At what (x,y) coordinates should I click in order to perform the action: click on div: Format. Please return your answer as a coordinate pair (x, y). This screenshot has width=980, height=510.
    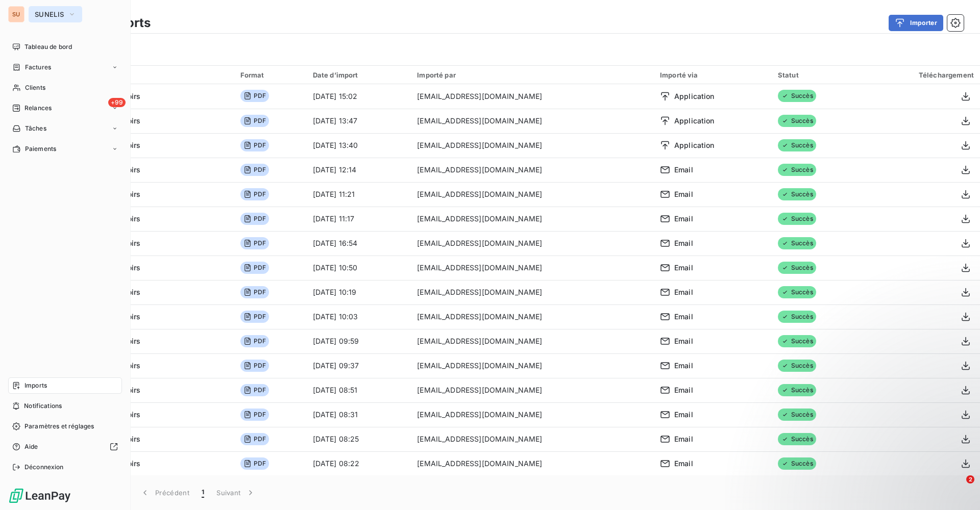
    Looking at the image, I should click on (270, 75).